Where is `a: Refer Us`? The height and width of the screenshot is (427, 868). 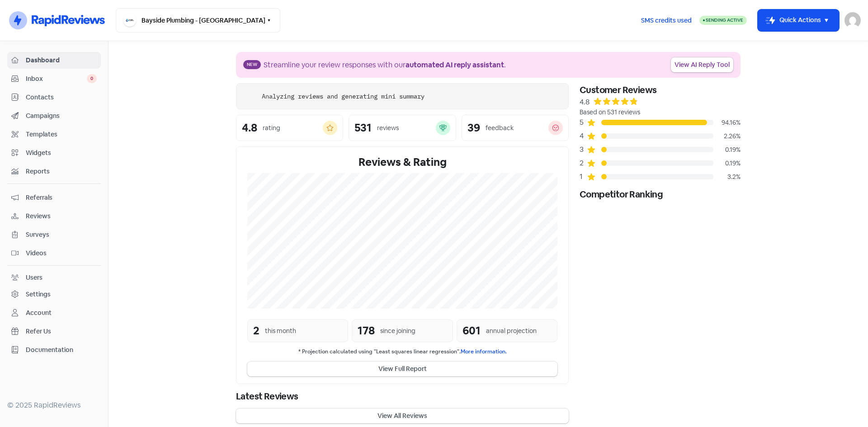 a: Refer Us is located at coordinates (54, 331).